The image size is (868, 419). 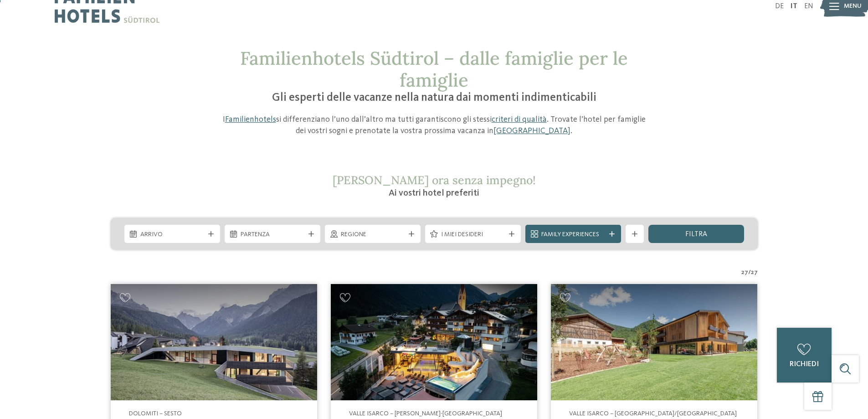 I want to click on span: Dolomiti – Sesto, so click(x=155, y=414).